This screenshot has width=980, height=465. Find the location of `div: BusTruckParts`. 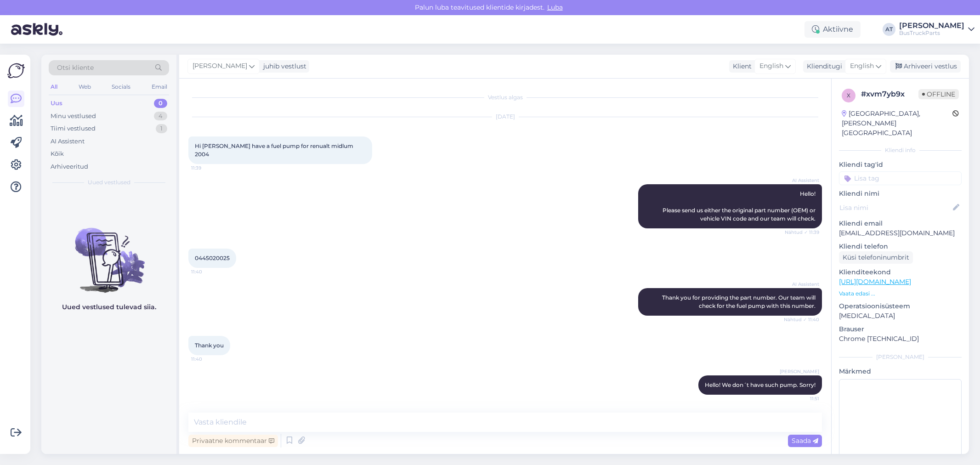

div: BusTruckParts is located at coordinates (932, 33).